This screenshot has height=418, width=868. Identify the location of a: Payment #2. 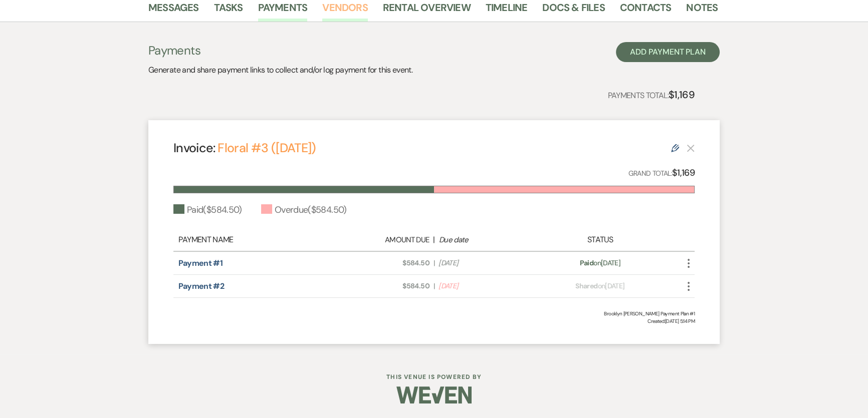
(201, 286).